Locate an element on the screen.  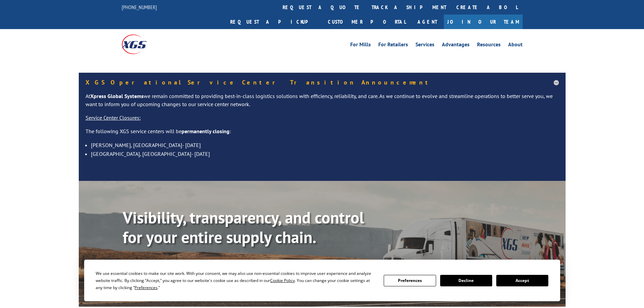
b: Visibility, transparency, and control for your entire supply chain. is located at coordinates (244, 227).